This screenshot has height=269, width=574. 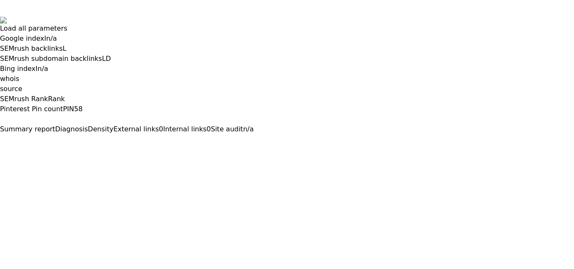 I want to click on span: Rank, so click(x=56, y=99).